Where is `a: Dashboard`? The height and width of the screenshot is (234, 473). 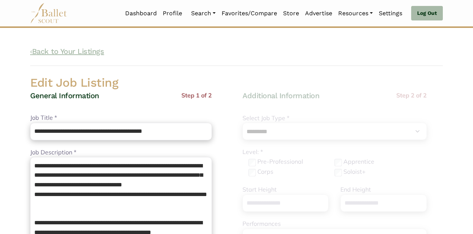 a: Dashboard is located at coordinates (141, 13).